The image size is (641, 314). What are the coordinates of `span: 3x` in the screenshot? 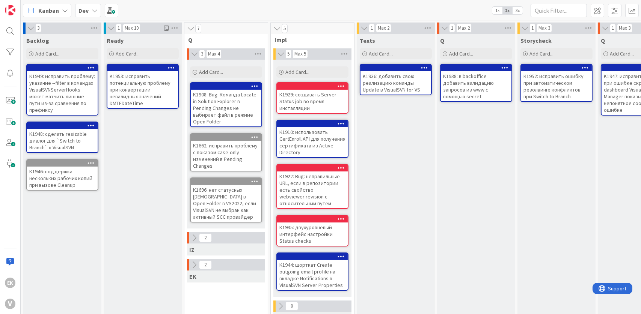 It's located at (518, 11).